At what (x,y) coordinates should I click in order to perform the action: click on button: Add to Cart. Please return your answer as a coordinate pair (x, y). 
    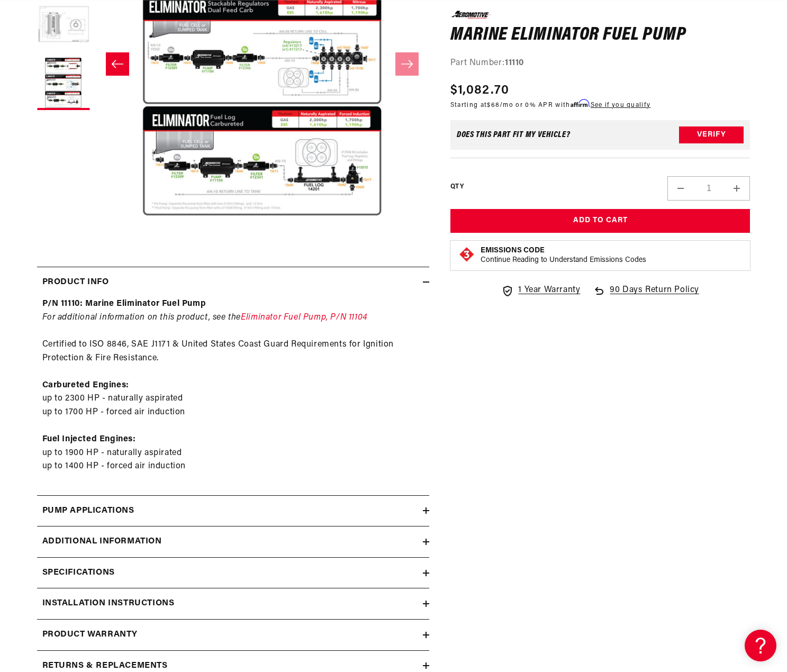
    Looking at the image, I should click on (601, 221).